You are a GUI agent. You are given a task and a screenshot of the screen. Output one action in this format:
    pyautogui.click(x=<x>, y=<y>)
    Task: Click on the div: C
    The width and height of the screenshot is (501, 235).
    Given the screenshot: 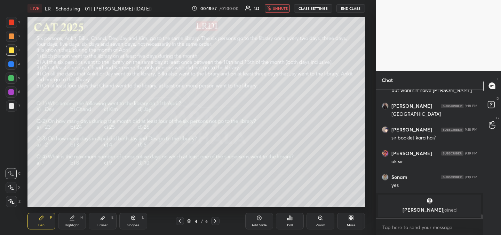 What is the action you would take?
    pyautogui.click(x=13, y=173)
    